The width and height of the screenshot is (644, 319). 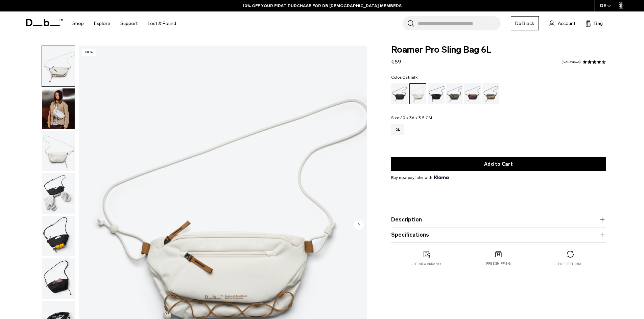 I want to click on a: Charcoal Grey, so click(x=436, y=94).